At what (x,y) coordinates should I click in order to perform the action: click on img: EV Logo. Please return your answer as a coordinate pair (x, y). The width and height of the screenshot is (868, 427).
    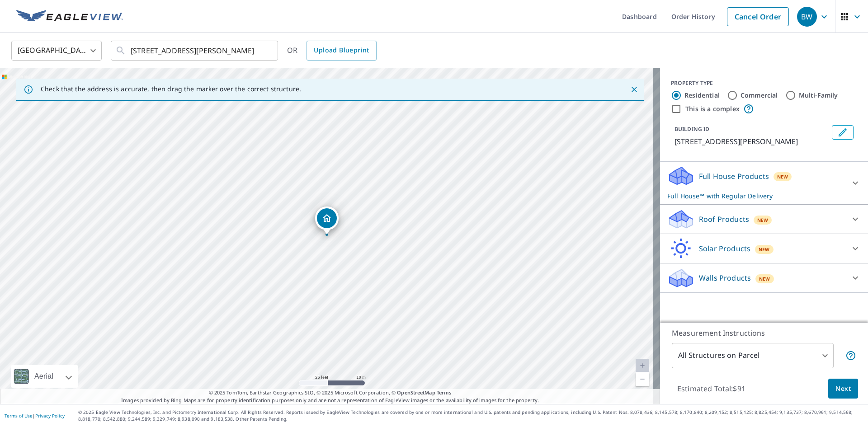
    Looking at the image, I should click on (69, 17).